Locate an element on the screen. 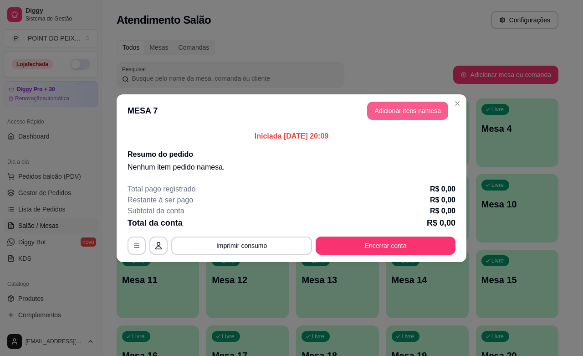 This screenshot has height=356, width=583. button: Imprimir consumo is located at coordinates (241, 245).